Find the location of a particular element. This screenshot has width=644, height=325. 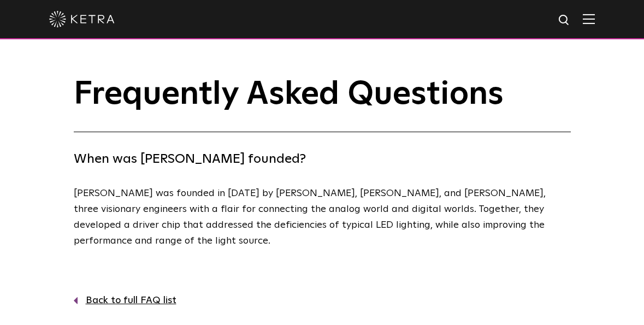

img: ketra-logo-2019-white is located at coordinates (82, 19).